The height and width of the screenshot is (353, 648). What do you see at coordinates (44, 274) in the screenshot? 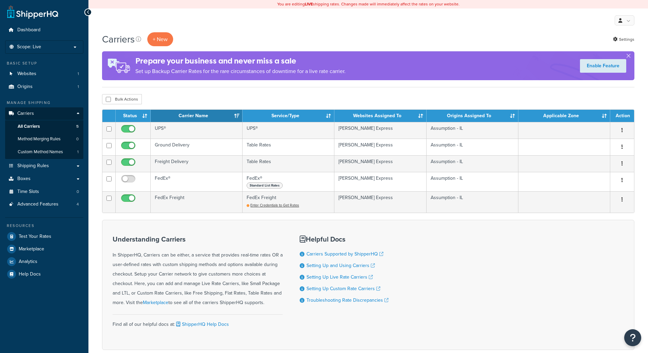
I see `li: Help Docs` at bounding box center [44, 274].